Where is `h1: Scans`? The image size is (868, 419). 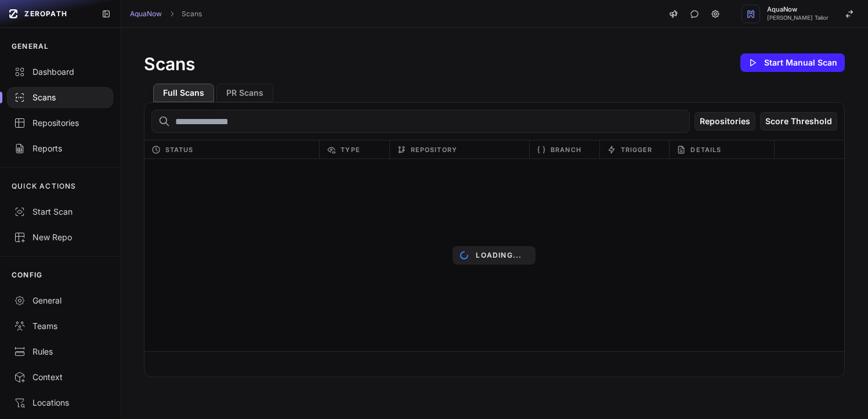
h1: Scans is located at coordinates (169, 64).